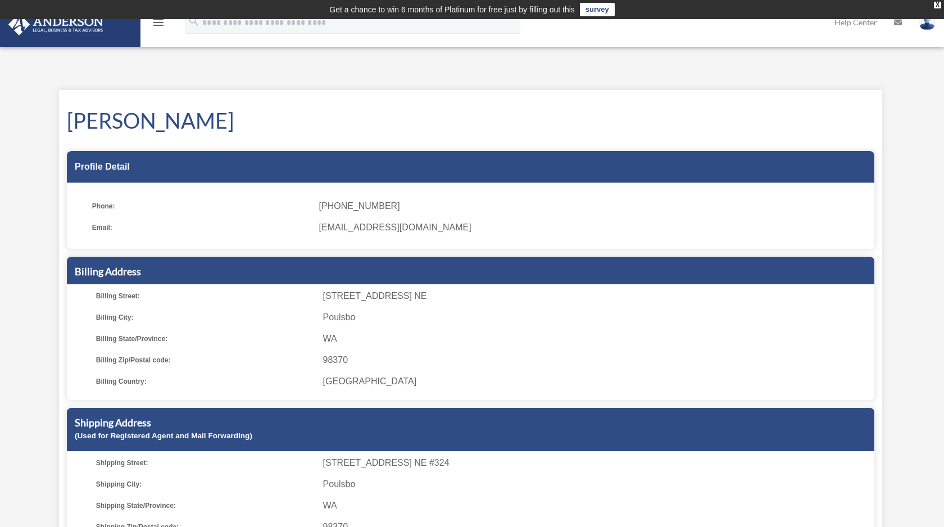 The width and height of the screenshot is (944, 527). Describe the element at coordinates (56, 24) in the screenshot. I see `img: Anderson Advisors Platinum Portal` at that location.